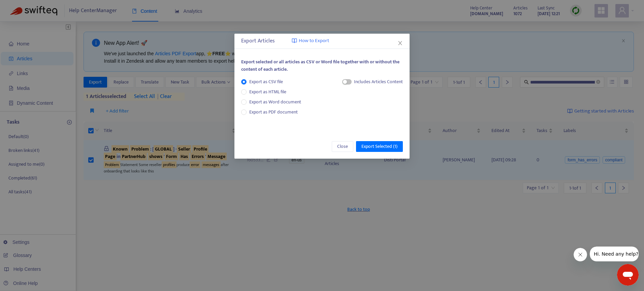 Image resolution: width=644 pixels, height=291 pixels. What do you see at coordinates (322, 41) in the screenshot?
I see `div: Export Articles` at bounding box center [322, 41].